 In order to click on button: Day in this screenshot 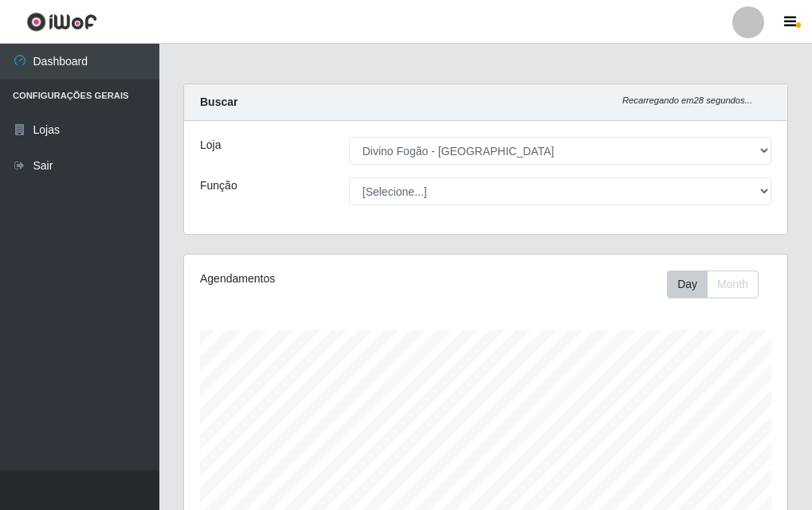, I will do `click(686, 284)`.